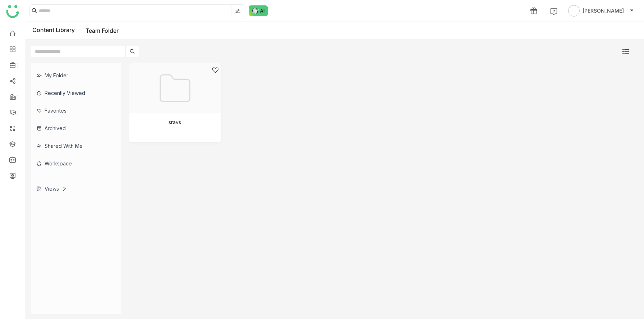 The height and width of the screenshot is (319, 644). Describe the element at coordinates (73, 111) in the screenshot. I see `div: Favorites` at that location.